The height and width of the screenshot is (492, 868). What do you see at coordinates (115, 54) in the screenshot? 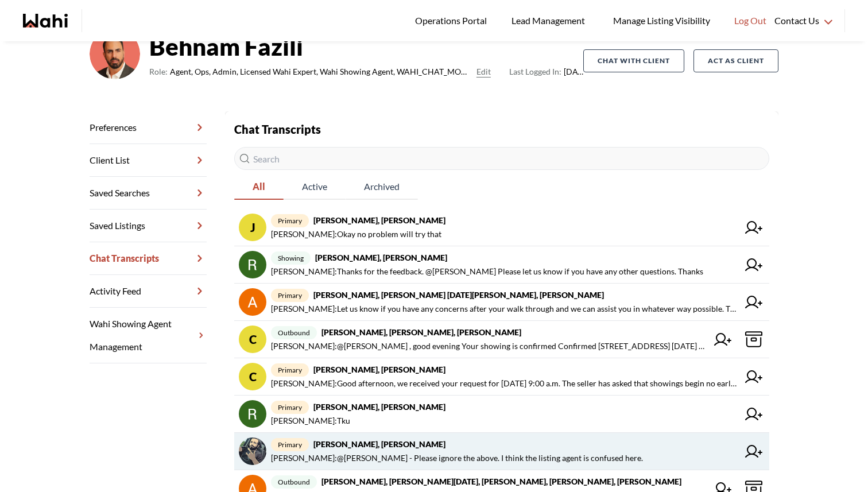
I see `img: cf9ae410c976398e.png` at bounding box center [115, 54].